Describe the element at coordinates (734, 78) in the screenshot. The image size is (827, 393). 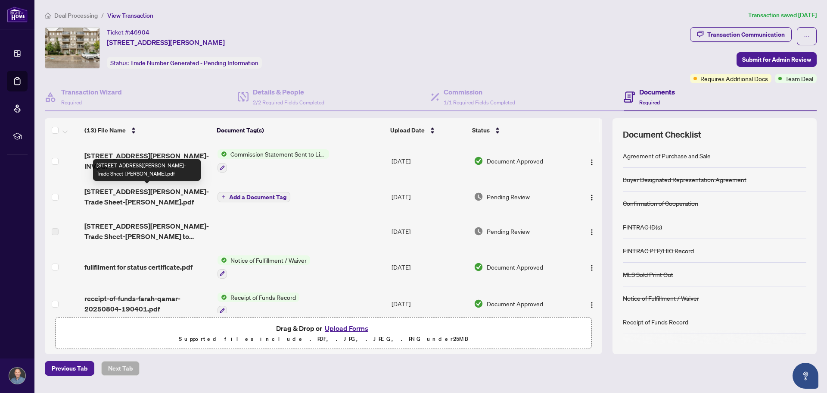
I see `span: Requires Additional Docs` at that location.